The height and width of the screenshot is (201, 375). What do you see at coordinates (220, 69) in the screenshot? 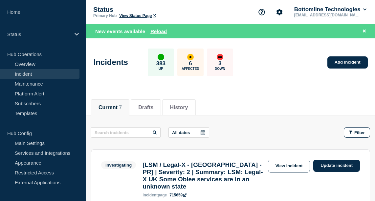
I see `p: Down` at bounding box center [220, 69].